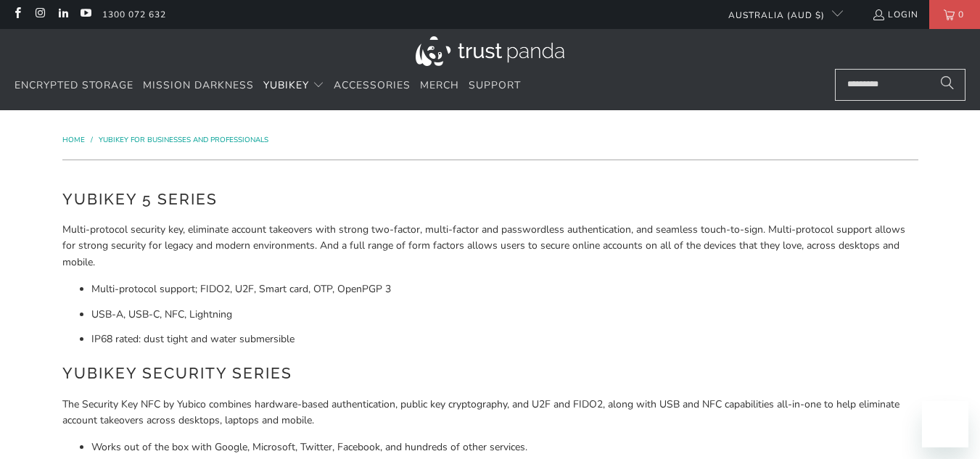  I want to click on p: The Security Key NFC by Yubico combines hardware-based authentication, public key cryptography, a..., so click(490, 413).